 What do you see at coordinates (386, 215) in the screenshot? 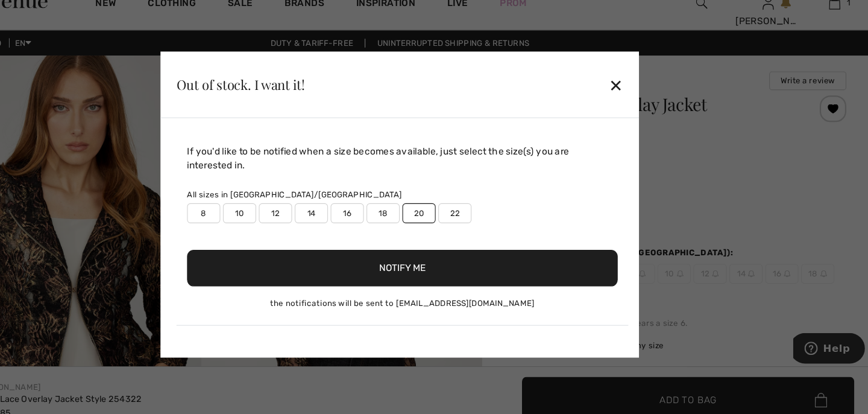
I see `label: 16` at bounding box center [386, 215].